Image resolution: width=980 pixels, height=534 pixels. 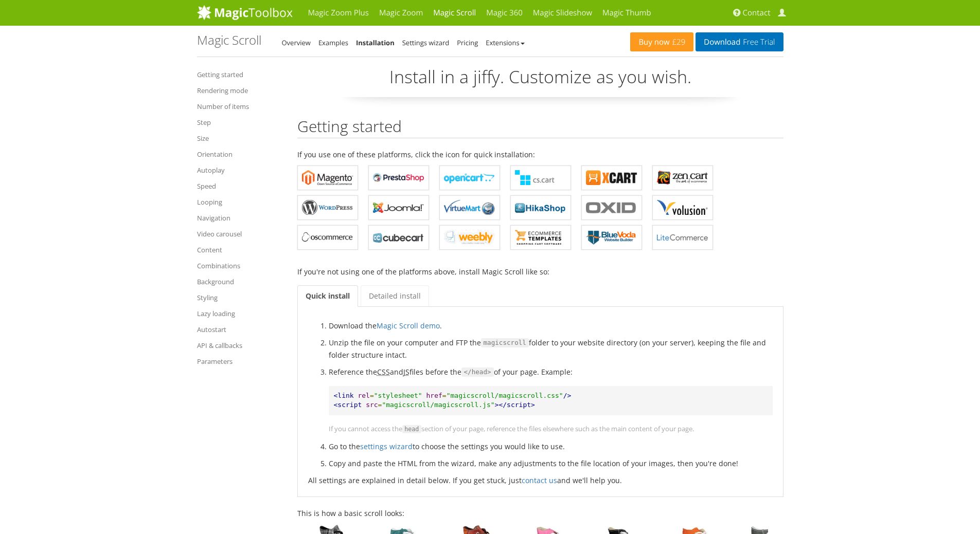 I want to click on b: Magic Scroll for VirtueMart, so click(x=469, y=208).